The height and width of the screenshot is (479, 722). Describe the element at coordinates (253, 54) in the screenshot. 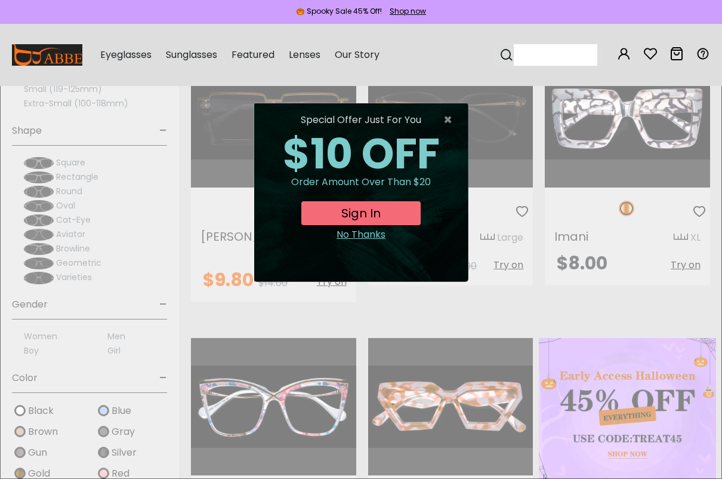

I see `span: Featured` at that location.